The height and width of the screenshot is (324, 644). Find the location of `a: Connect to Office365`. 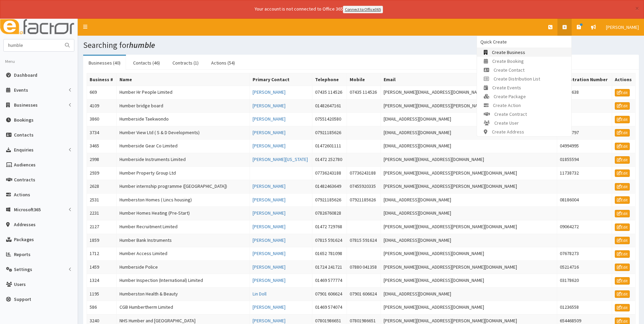

a: Connect to Office365 is located at coordinates (363, 9).